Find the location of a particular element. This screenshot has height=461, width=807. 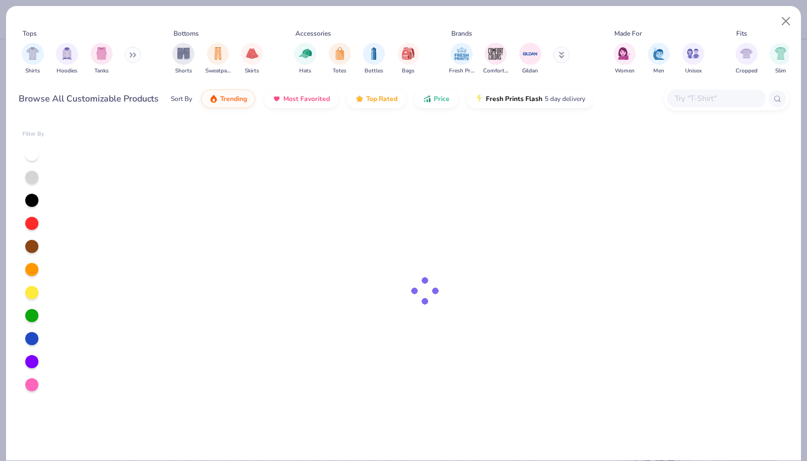

span: Bottles is located at coordinates (374, 71).